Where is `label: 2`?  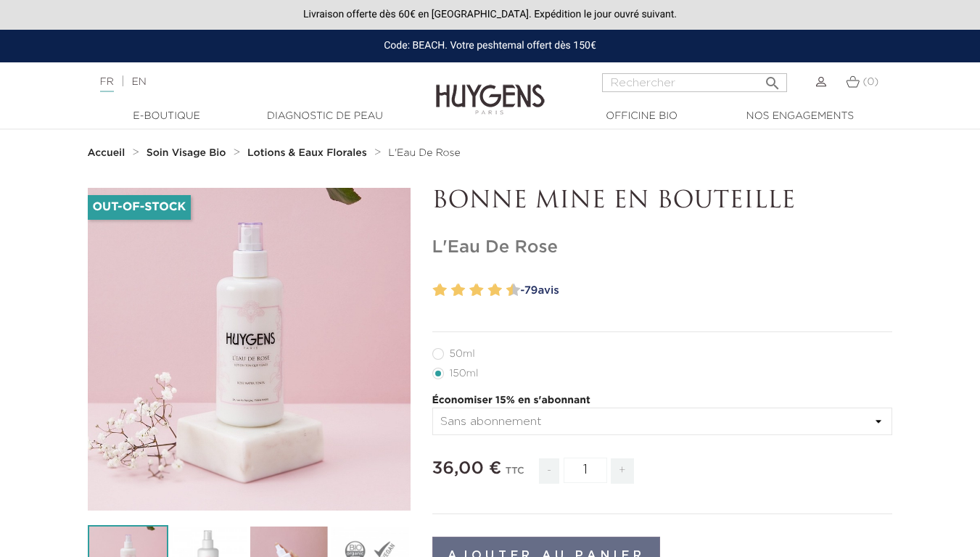
label: 2 is located at coordinates (441, 290).